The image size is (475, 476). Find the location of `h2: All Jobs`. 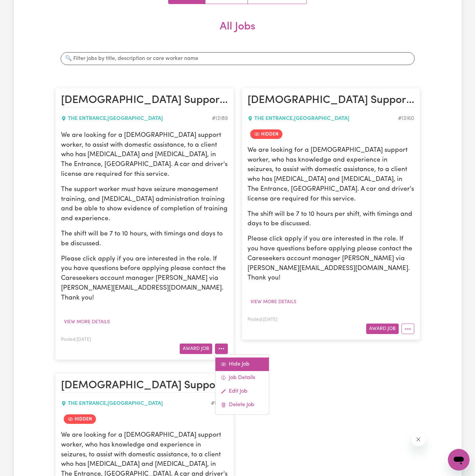

h2: All Jobs is located at coordinates (238, 32).